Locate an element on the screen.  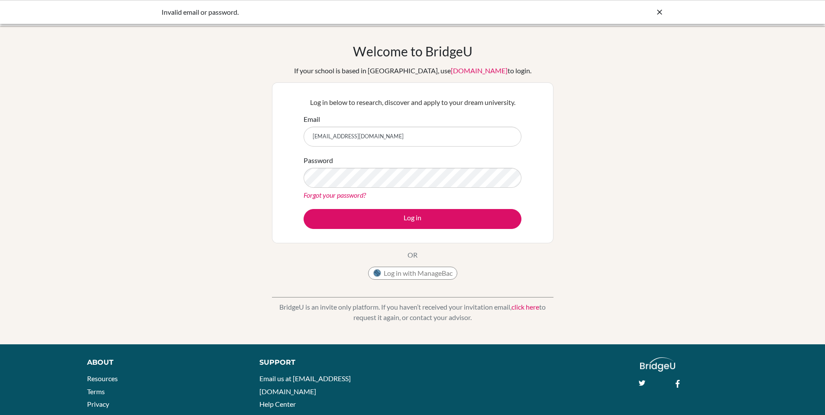
div: Support is located at coordinates (331, 362).